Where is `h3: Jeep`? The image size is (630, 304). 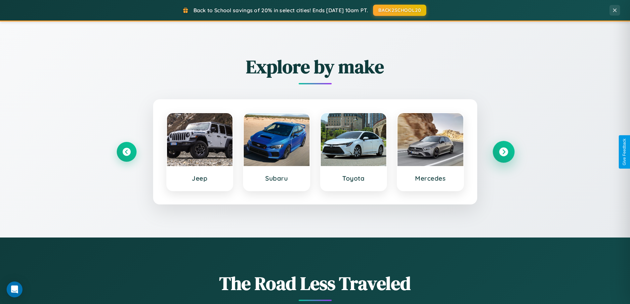 h3: Jeep is located at coordinates (200, 178).